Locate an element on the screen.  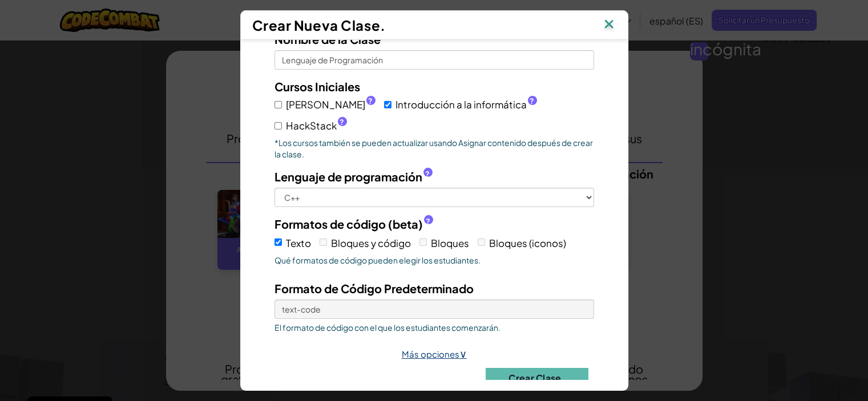
input: Bloques (iconos) is located at coordinates (481, 242).